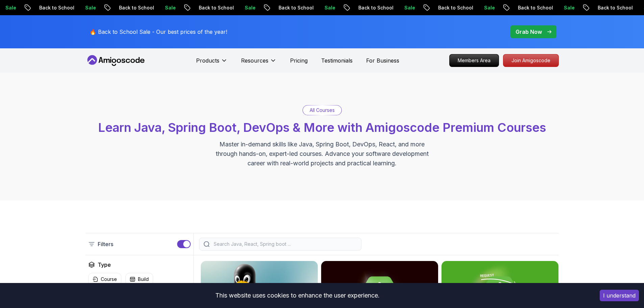 The image size is (644, 308). I want to click on p: Course, so click(109, 279).